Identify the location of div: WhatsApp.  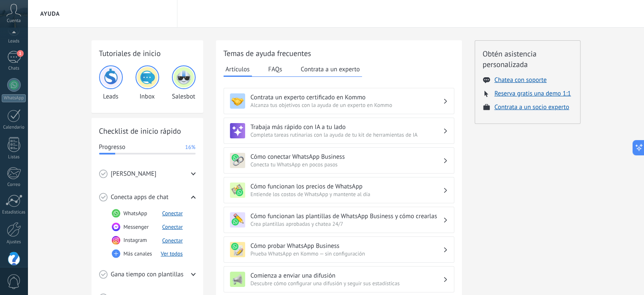
(14, 98).